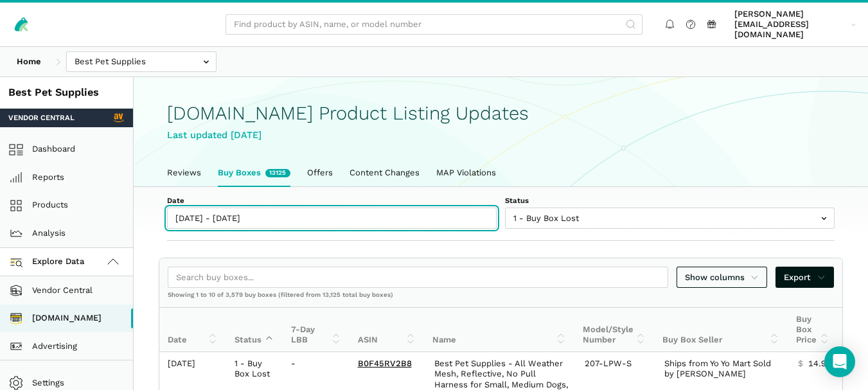 This screenshot has height=390, width=868. I want to click on th: Model/Style Number: activate to sort column ascending, so click(614, 330).